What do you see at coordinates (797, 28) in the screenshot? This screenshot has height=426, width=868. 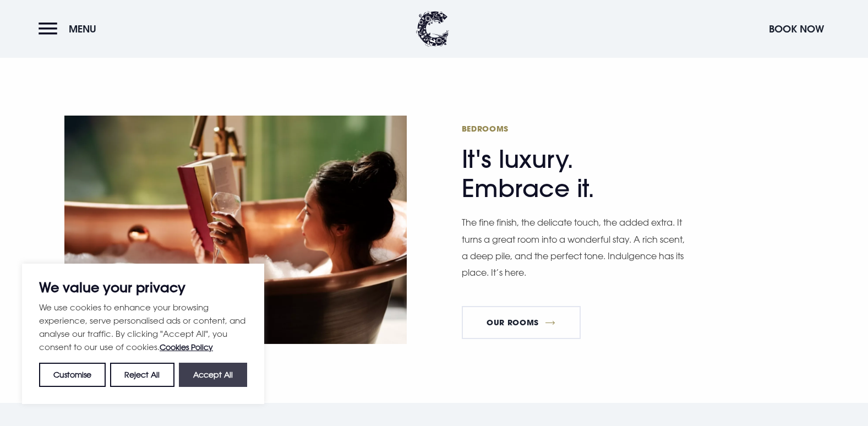 I see `button: Book Now` at bounding box center [797, 28].